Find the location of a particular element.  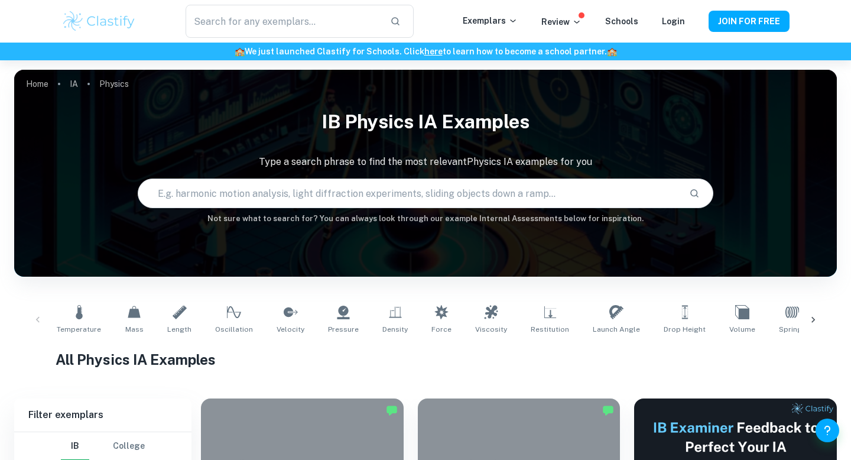

span: Pressure is located at coordinates (343, 329).